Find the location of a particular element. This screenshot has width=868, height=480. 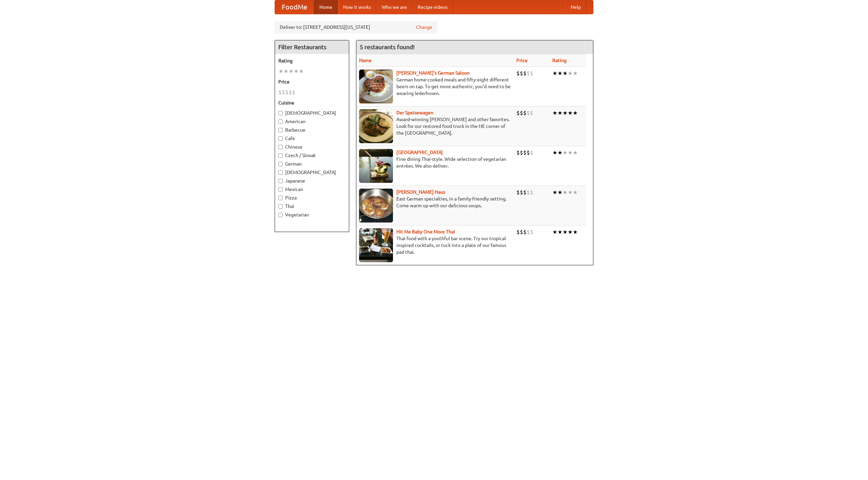

b: Hit Me Baby One More Thai is located at coordinates (425, 231).